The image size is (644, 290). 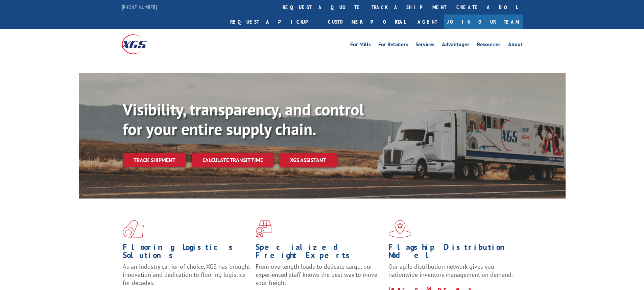 What do you see at coordinates (154, 160) in the screenshot?
I see `a: Track shipment` at bounding box center [154, 160].